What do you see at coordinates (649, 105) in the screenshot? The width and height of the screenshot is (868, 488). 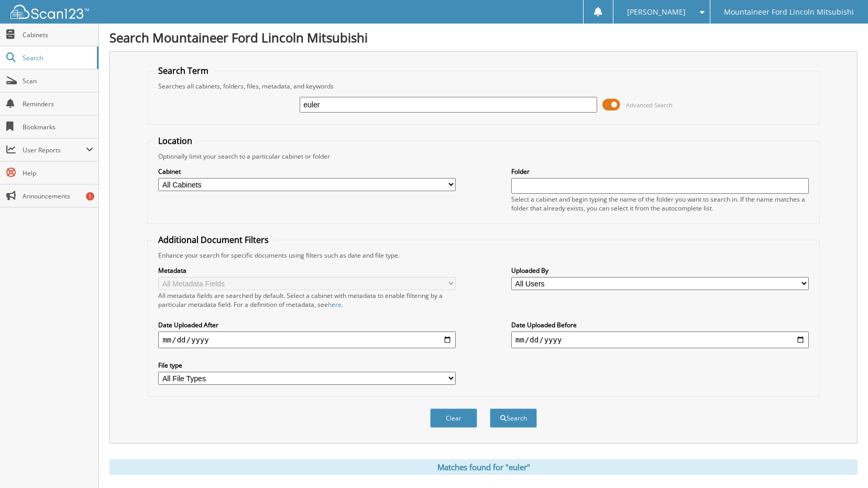 I see `span: Advanced Search` at bounding box center [649, 105].